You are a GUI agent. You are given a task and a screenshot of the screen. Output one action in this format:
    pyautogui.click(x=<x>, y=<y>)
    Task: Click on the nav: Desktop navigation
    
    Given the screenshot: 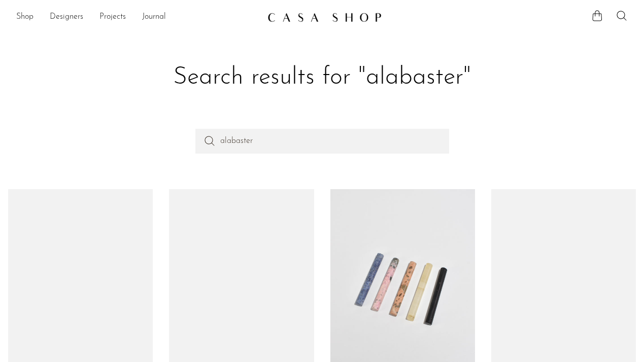 What is the action you would take?
    pyautogui.click(x=137, y=17)
    